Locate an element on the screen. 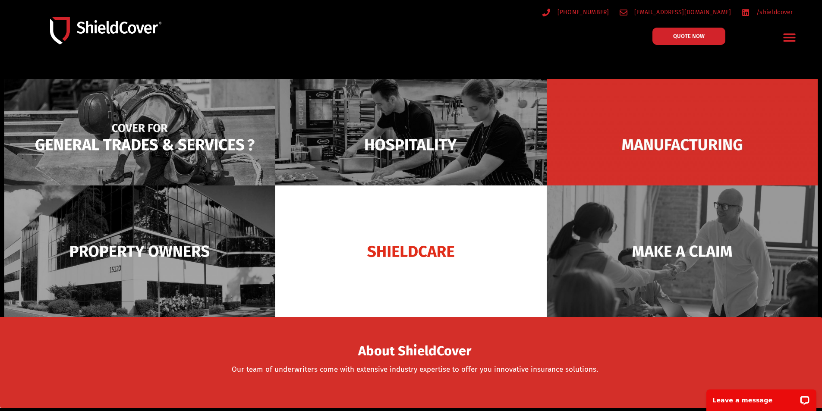  button: Open LiveChat chat widget is located at coordinates (104, 16).